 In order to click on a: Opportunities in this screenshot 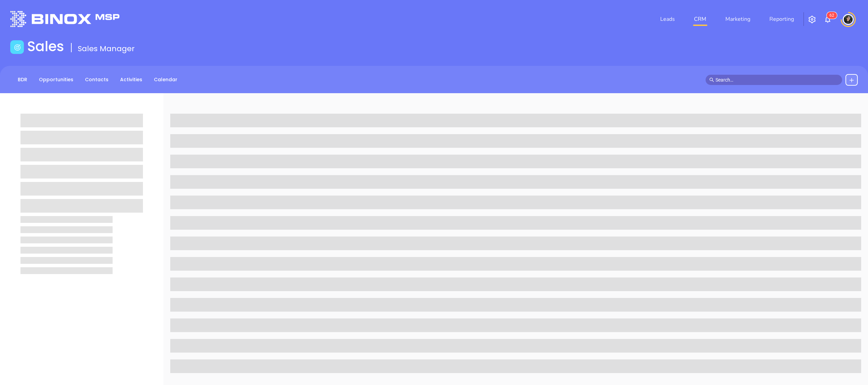, I will do `click(56, 80)`.